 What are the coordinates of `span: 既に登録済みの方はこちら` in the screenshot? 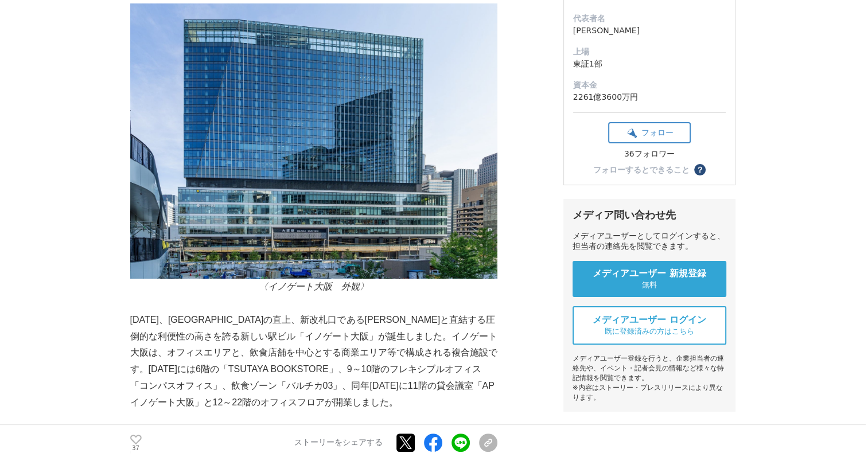 It's located at (650, 332).